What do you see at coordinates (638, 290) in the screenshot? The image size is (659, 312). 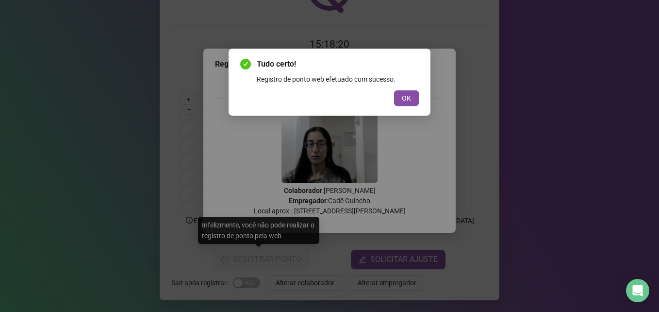 I see `div: Open Intercom Messenger` at bounding box center [638, 290].